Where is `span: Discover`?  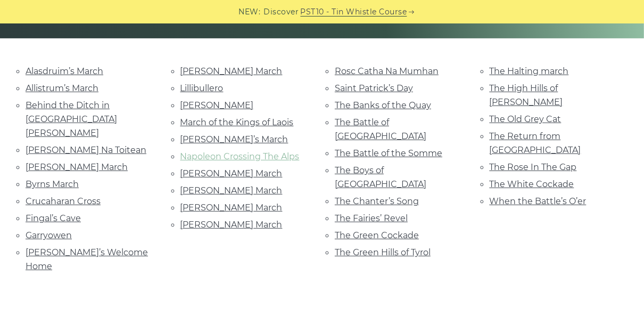
span: Discover is located at coordinates (282, 12).